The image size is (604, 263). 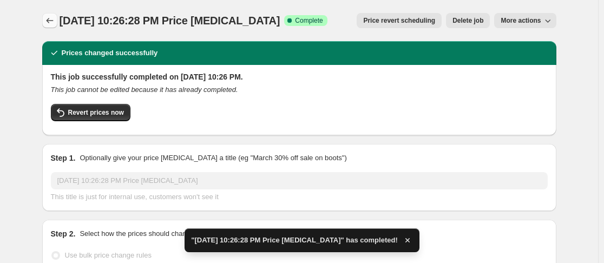 What do you see at coordinates (399, 21) in the screenshot?
I see `span: Price revert scheduling` at bounding box center [399, 21].